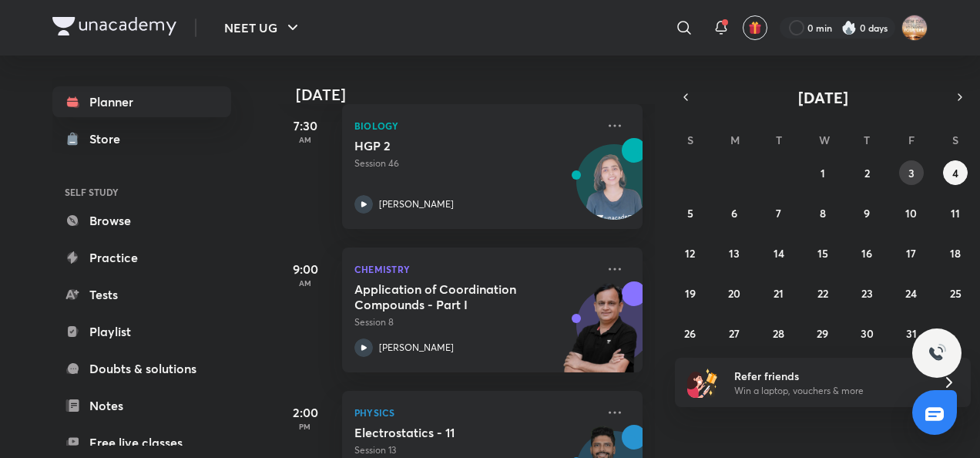 This screenshot has width=980, height=458. Describe the element at coordinates (955, 253) in the screenshot. I see `abbr: October 18, 2025` at that location.